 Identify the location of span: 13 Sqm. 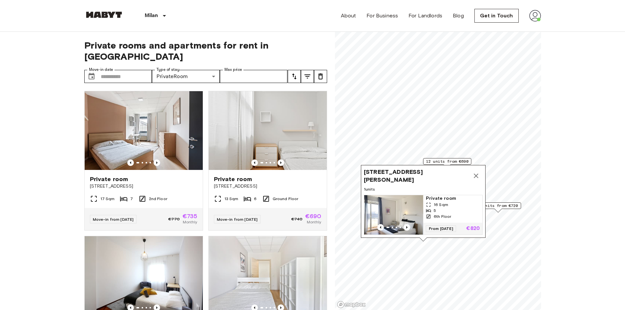
(231, 199).